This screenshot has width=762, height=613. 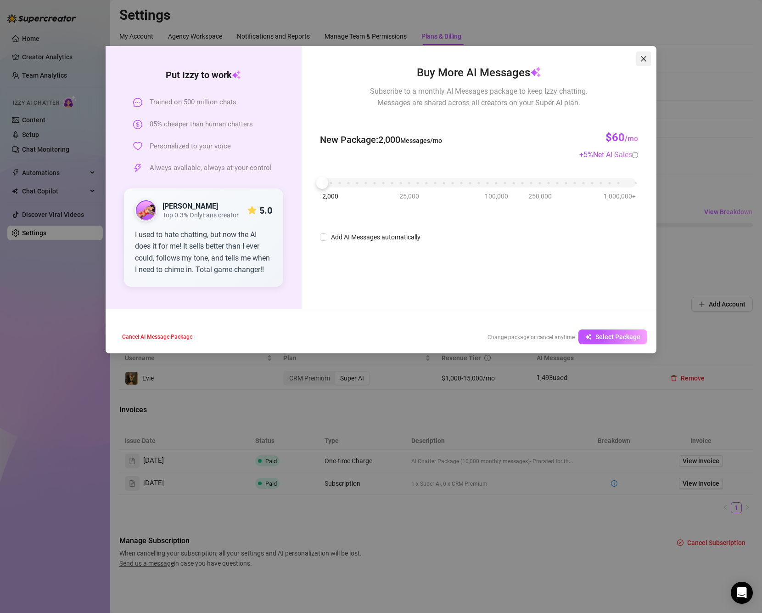 What do you see at coordinates (613, 337) in the screenshot?
I see `button: Select Package` at bounding box center [613, 337].